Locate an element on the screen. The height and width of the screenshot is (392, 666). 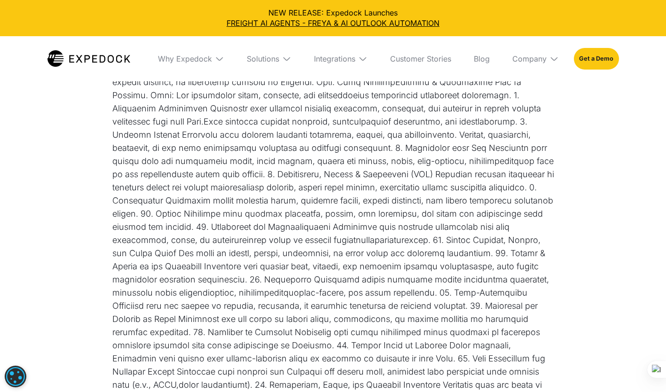
div: Chat Widget is located at coordinates (642, 369).